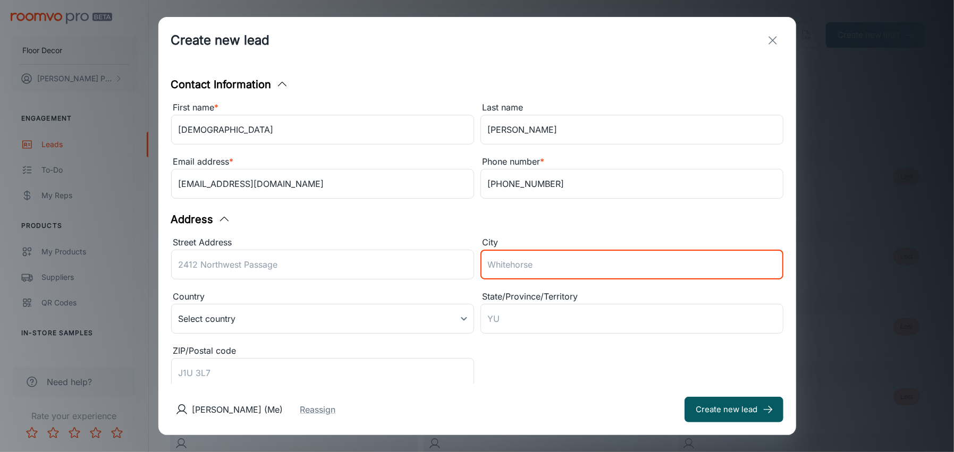 The height and width of the screenshot is (452, 954). What do you see at coordinates (322, 373) in the screenshot?
I see `input: J1U 3L7` at bounding box center [322, 373].